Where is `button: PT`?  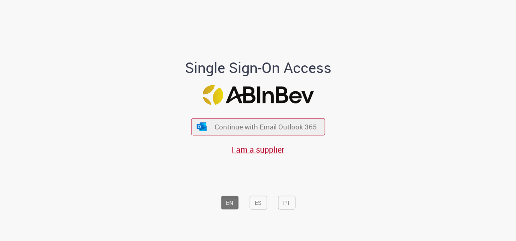 button: PT is located at coordinates (287, 203).